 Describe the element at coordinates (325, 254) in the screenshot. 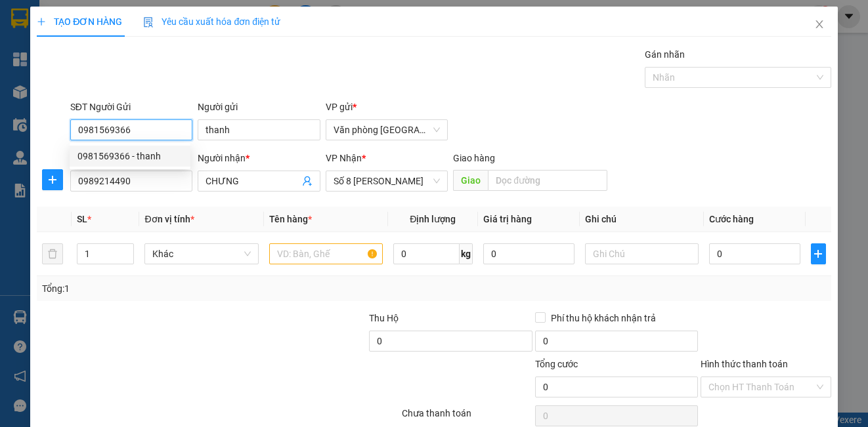

I see `input: VD: Bàn, Ghế` at that location.